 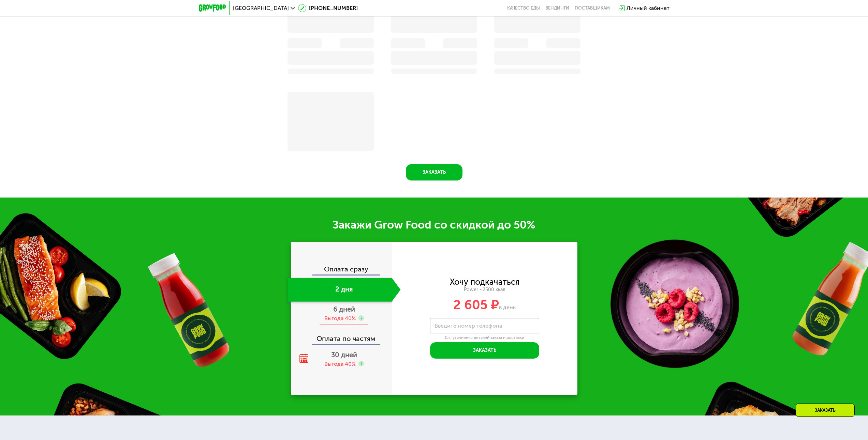 I want to click on div: Заказать, so click(x=825, y=410).